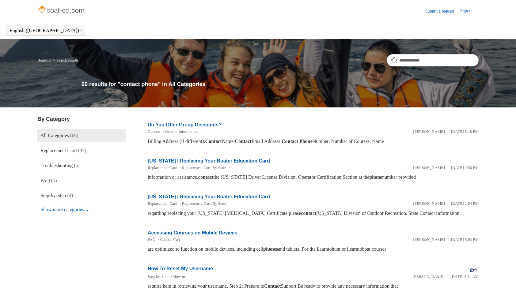 The image size is (516, 288). What do you see at coordinates (44, 60) in the screenshot?
I see `a: Boat-Ed` at bounding box center [44, 60].